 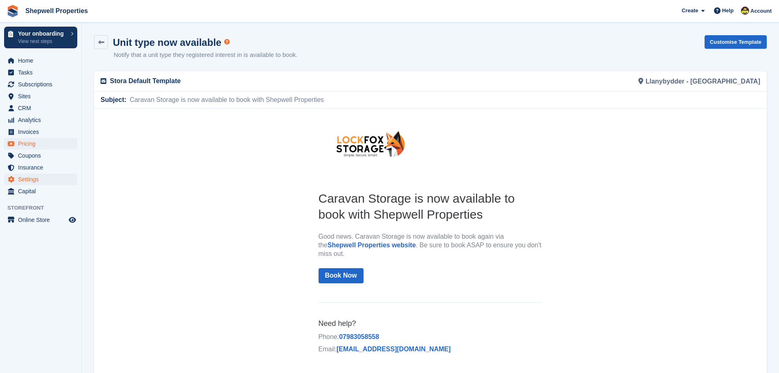 What do you see at coordinates (41, 37) in the screenshot?
I see `a: Your onboarding View next steps` at bounding box center [41, 37].